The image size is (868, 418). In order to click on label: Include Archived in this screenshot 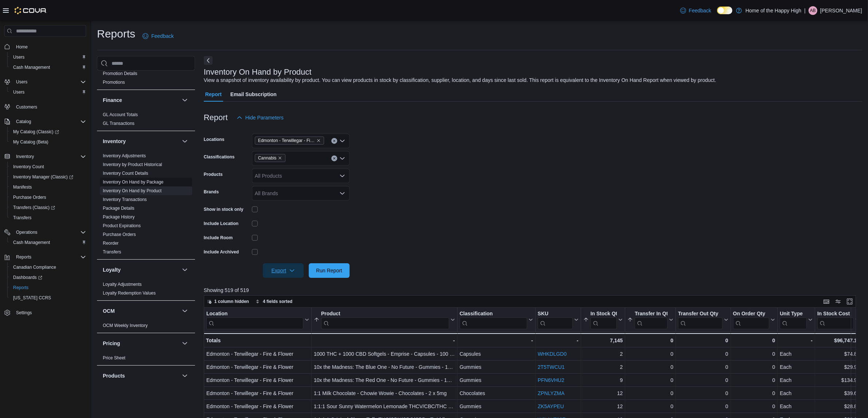, I will do `click(222, 252)`.